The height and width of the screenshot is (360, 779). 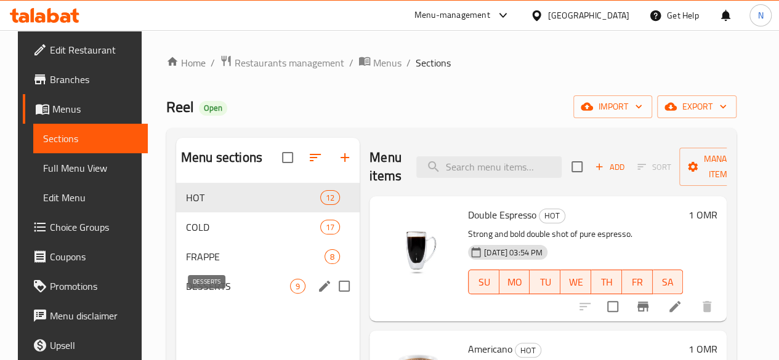 I want to click on span: Add, so click(x=610, y=167).